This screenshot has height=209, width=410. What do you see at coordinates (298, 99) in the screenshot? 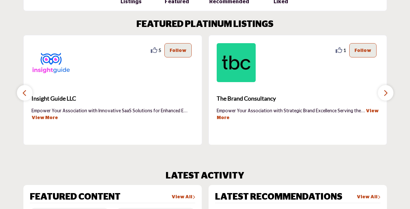
I see `a: The Brand Consultancy` at bounding box center [298, 99].